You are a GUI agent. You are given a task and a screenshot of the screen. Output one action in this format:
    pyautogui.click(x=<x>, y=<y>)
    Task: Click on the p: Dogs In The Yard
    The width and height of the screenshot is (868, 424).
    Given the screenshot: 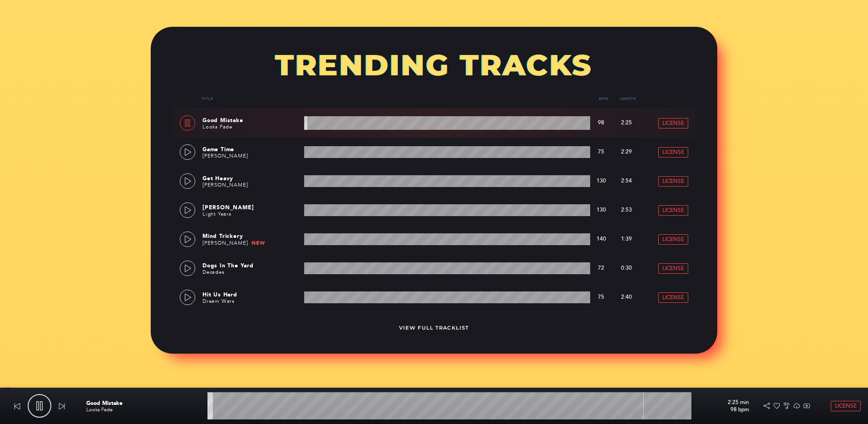 What is the action you would take?
    pyautogui.click(x=252, y=266)
    